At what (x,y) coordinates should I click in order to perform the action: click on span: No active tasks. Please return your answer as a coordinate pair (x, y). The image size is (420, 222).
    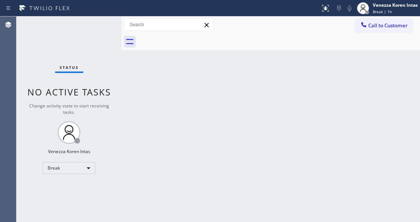
    Looking at the image, I should click on (69, 92).